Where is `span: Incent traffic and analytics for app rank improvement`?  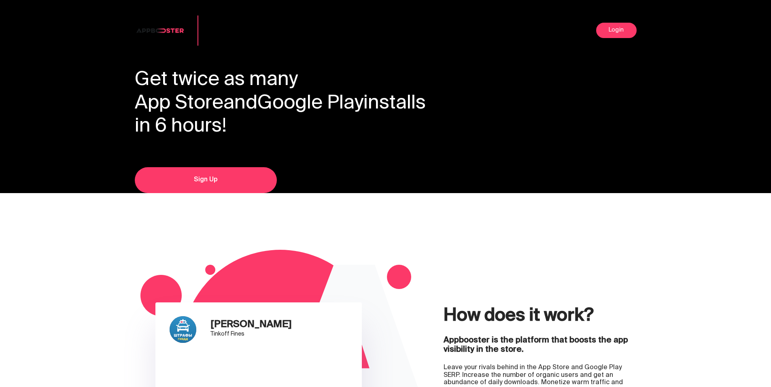 span: Incent traffic and analytics for app rank improvement is located at coordinates (241, 30).